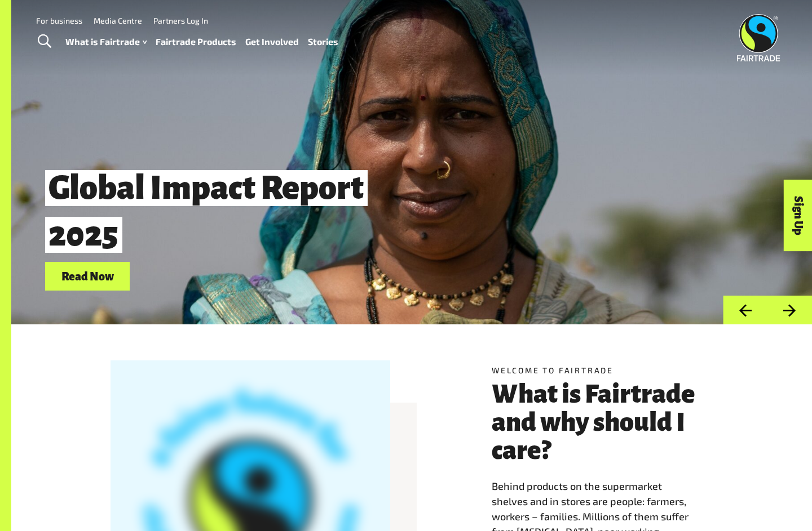  What do you see at coordinates (88, 276) in the screenshot?
I see `a: Read Now` at bounding box center [88, 276].